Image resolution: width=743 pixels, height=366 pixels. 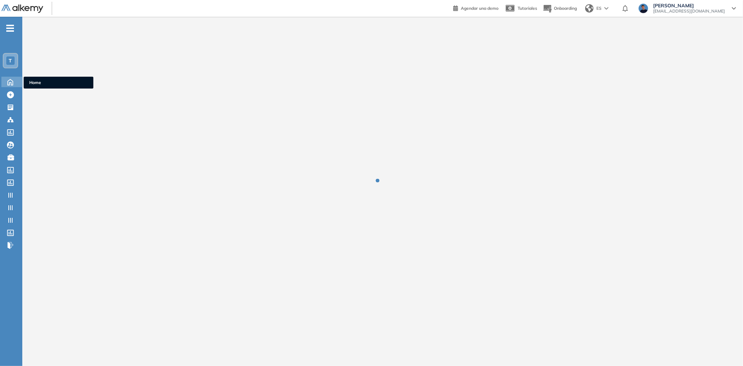 What do you see at coordinates (10, 61) in the screenshot?
I see `span: T` at bounding box center [10, 61].